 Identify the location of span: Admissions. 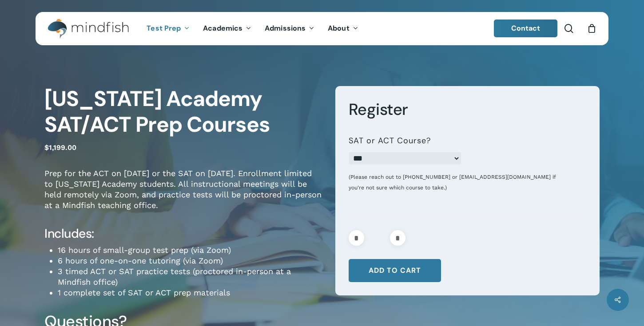
(285, 28).